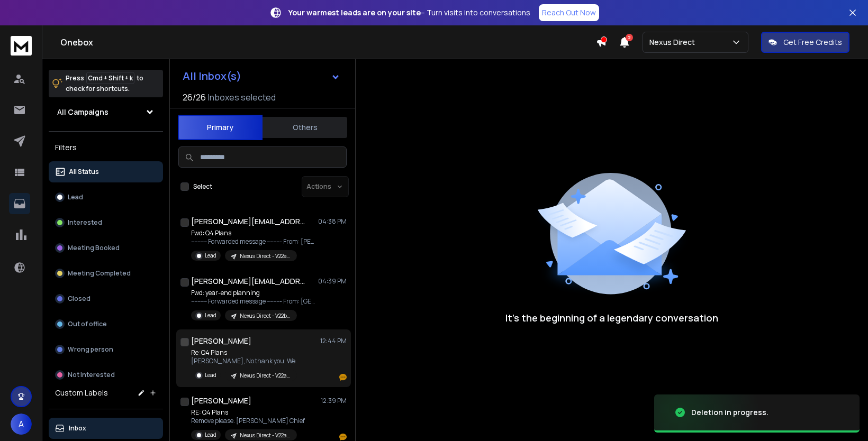 This screenshot has width=868, height=441. What do you see at coordinates (84, 172) in the screenshot?
I see `p: All Status` at bounding box center [84, 172].